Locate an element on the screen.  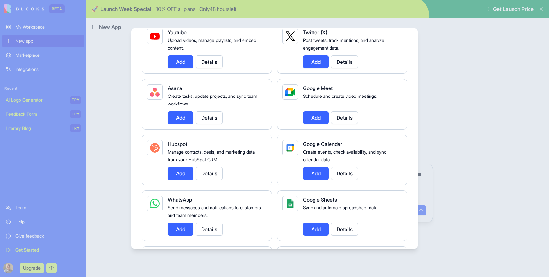
span: Create tasks, update projects, and sync team workflows. is located at coordinates (213, 100).